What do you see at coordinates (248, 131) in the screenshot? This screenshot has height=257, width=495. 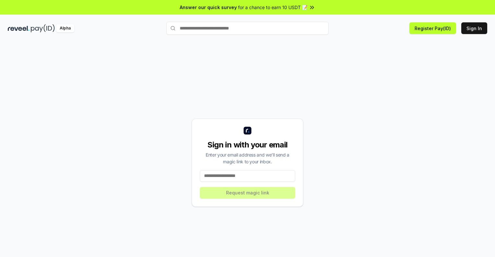 I see `img: logo_small` at bounding box center [248, 131].